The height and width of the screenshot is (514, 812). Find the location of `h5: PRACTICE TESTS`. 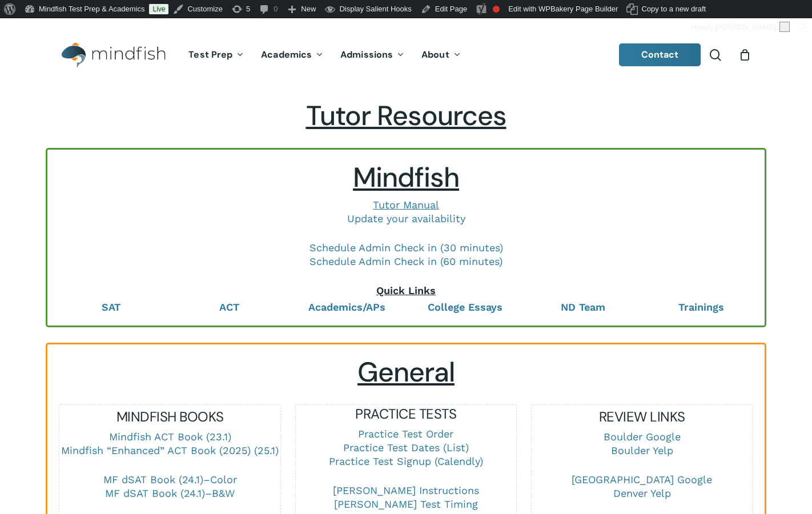

h5: PRACTICE TESTS is located at coordinates (406, 415).